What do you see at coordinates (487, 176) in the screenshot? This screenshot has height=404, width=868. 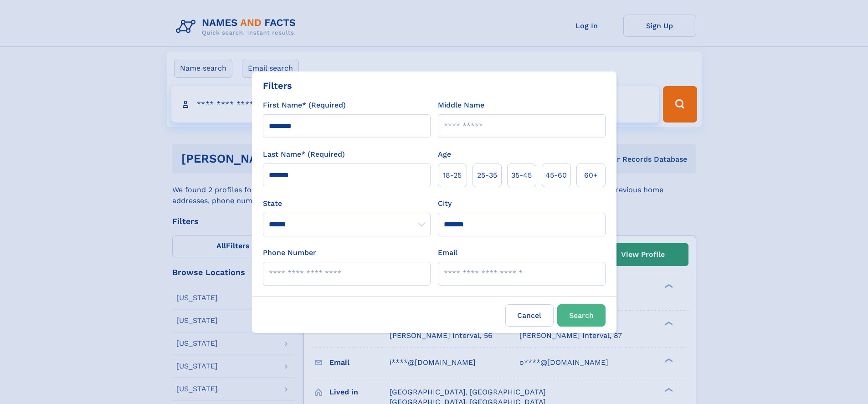 I see `span: 25‑35` at bounding box center [487, 176].